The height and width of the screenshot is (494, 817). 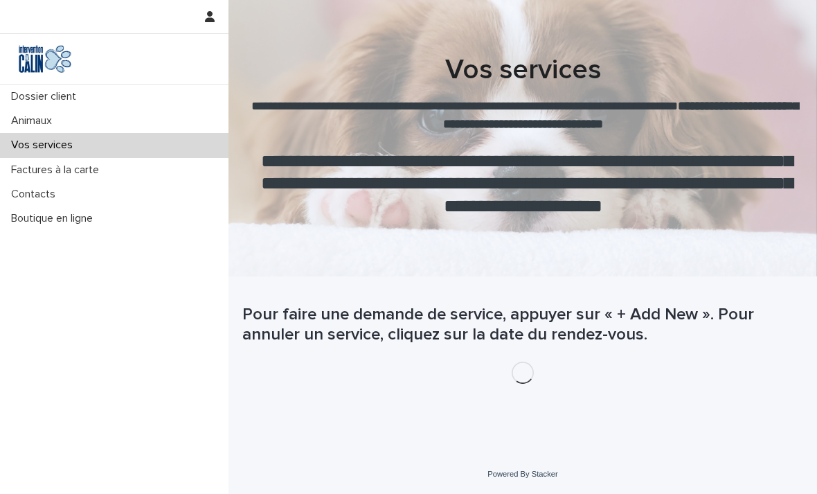 What do you see at coordinates (46, 96) in the screenshot?
I see `p: Dossier client` at bounding box center [46, 96].